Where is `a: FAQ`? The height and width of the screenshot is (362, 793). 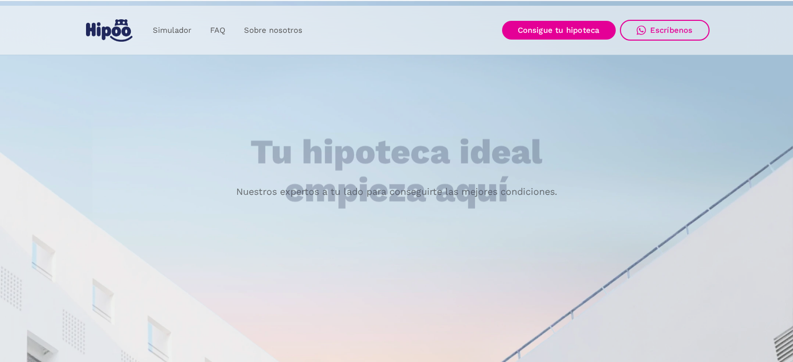
a: FAQ is located at coordinates (217, 30).